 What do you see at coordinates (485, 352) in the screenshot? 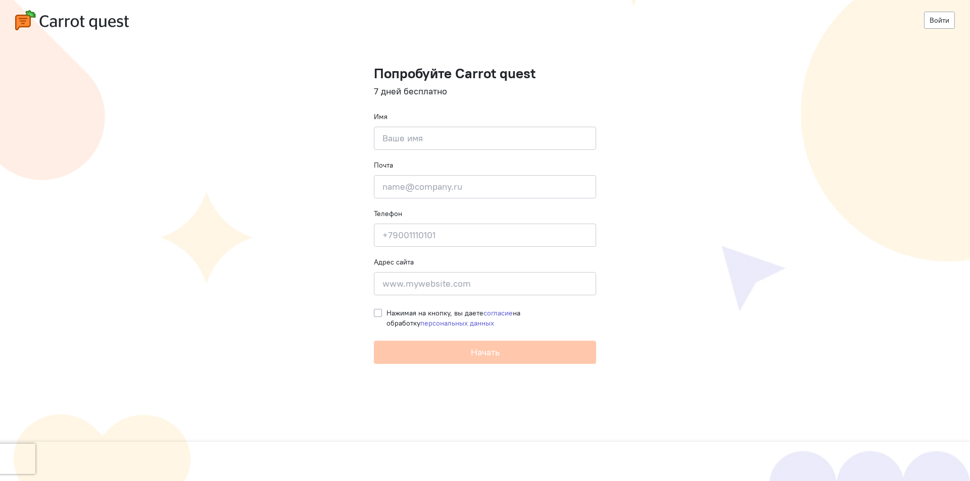
I see `span: Начать` at bounding box center [485, 352].